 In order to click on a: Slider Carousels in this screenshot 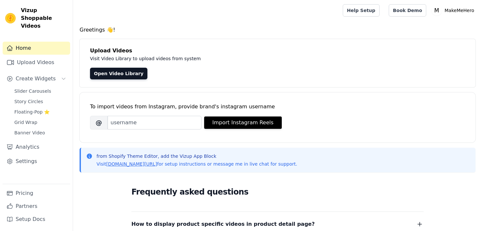, I will do `click(40, 91)`.